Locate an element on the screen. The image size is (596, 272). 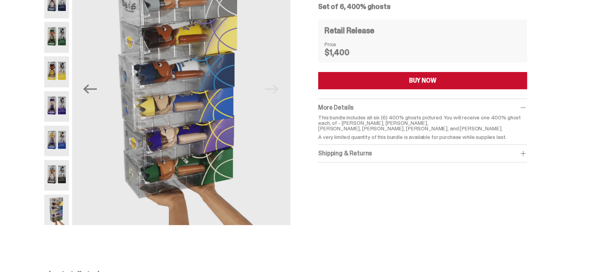
div: Shipping & Returns is located at coordinates (422, 154).